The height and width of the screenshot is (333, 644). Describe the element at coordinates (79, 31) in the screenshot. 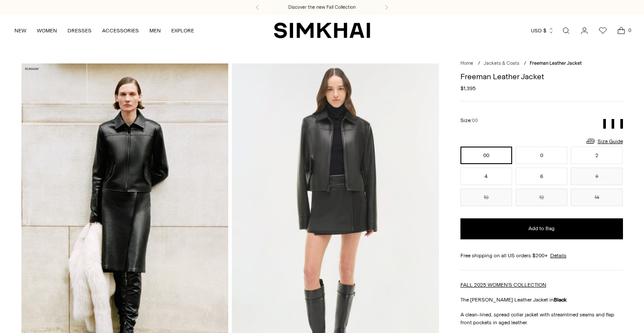

I see `a: DRESSES` at that location.